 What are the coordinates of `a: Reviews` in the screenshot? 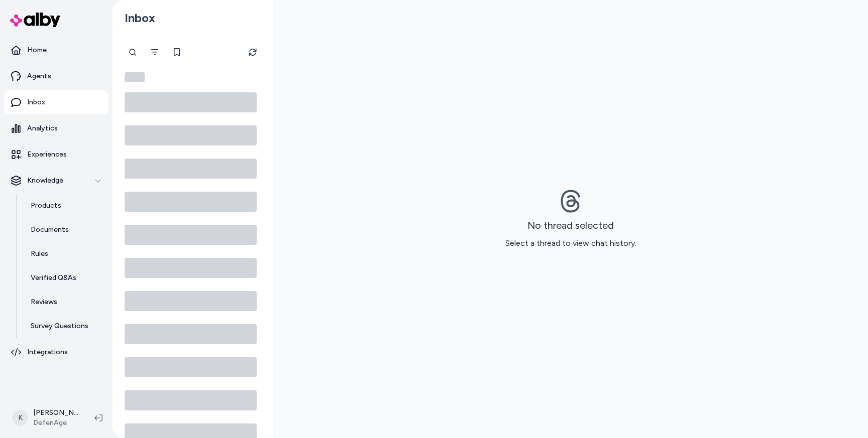 It's located at (64, 302).